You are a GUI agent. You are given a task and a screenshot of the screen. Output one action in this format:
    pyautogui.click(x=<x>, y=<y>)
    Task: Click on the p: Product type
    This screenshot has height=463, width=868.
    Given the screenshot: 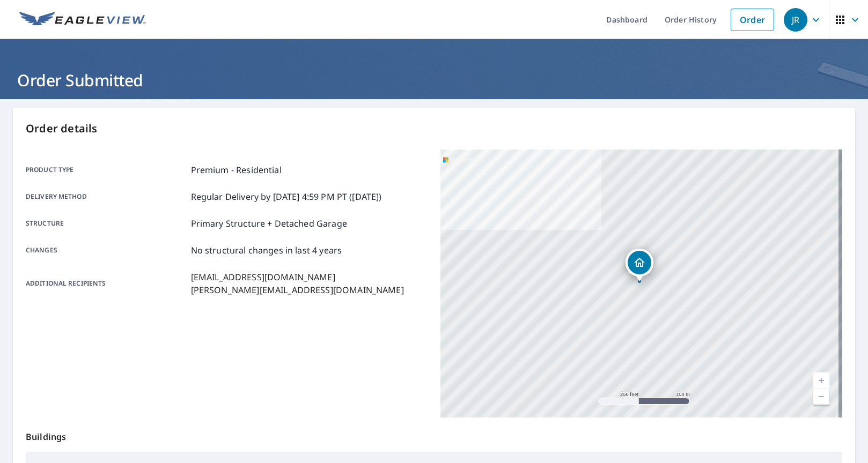 What is the action you would take?
    pyautogui.click(x=106, y=170)
    